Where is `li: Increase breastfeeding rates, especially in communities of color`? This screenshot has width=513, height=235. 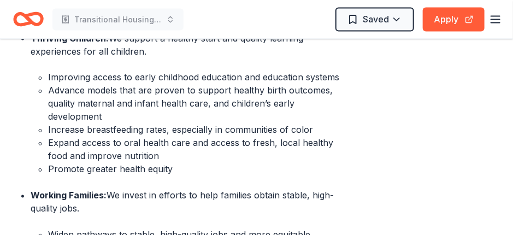 li: Increase breastfeeding rates, especially in communities of color is located at coordinates (197, 130).